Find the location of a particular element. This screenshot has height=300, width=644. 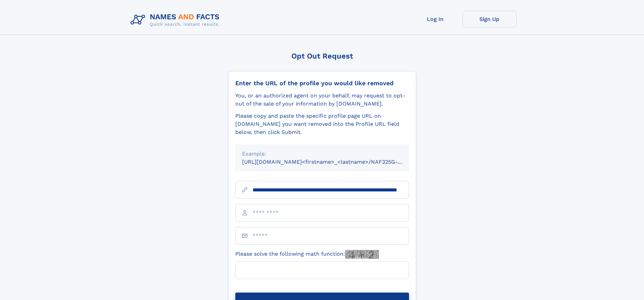

div: Example: is located at coordinates (322, 154).